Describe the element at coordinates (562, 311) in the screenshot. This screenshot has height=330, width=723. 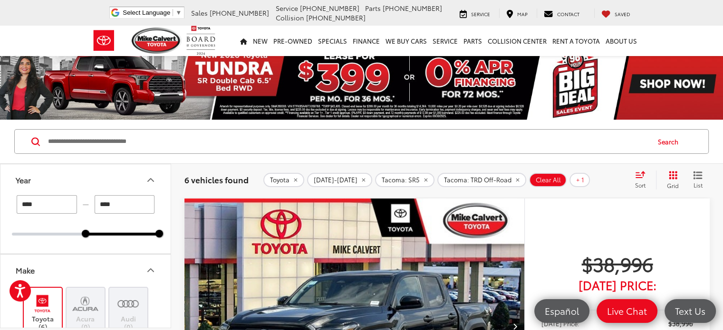
I see `span: Español` at that location.